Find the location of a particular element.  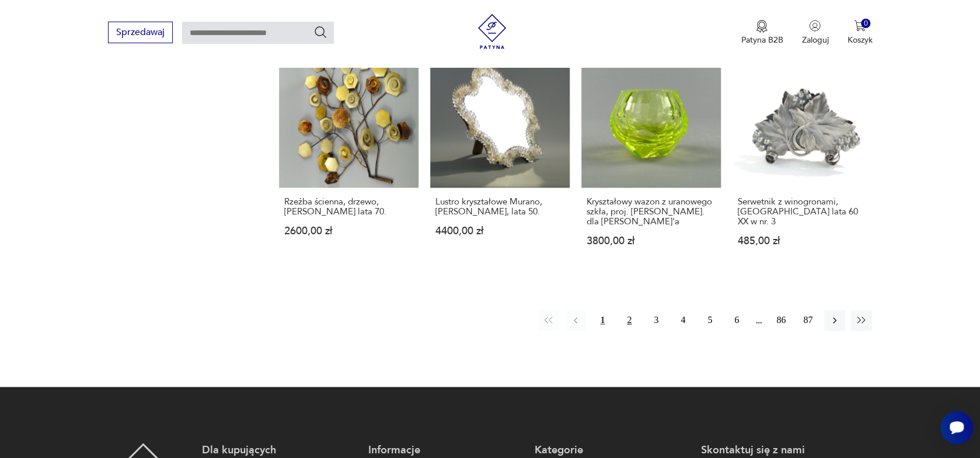

img: Ikona koszyka is located at coordinates (860, 26).